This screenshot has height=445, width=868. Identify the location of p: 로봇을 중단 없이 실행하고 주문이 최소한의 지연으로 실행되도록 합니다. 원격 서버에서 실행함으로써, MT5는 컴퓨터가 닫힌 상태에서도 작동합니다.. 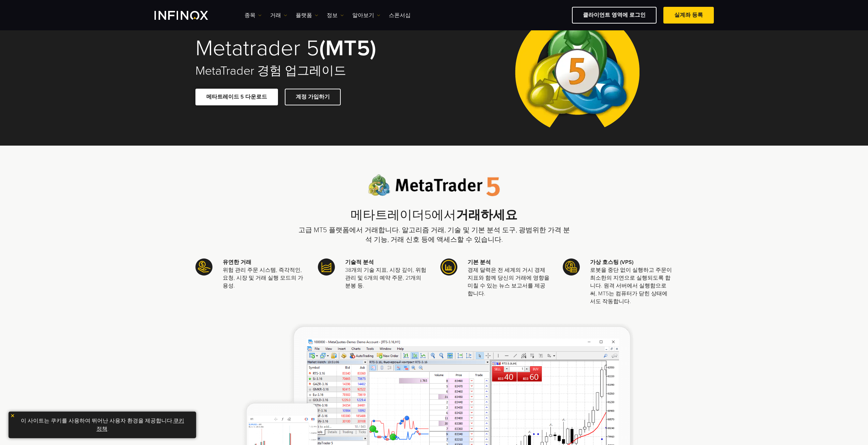
(631, 286).